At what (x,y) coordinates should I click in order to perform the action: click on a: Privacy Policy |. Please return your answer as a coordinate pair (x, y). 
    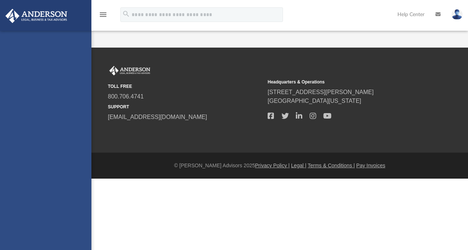
    Looking at the image, I should click on (272, 165).